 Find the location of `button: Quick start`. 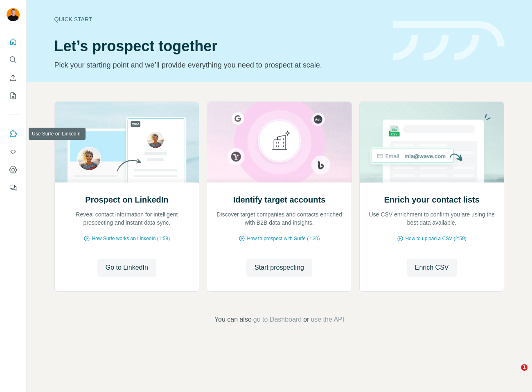

button: Quick start is located at coordinates (13, 42).